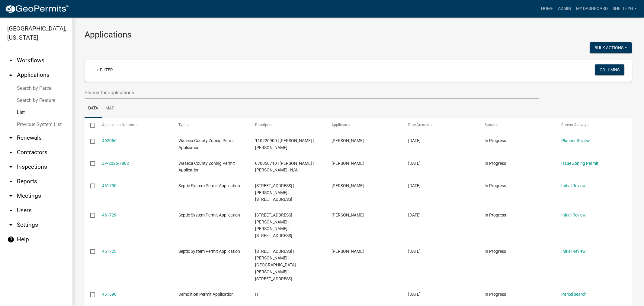 This screenshot has width=644, height=306. What do you see at coordinates (339, 125) in the screenshot?
I see `span: Applicant` at bounding box center [339, 125].